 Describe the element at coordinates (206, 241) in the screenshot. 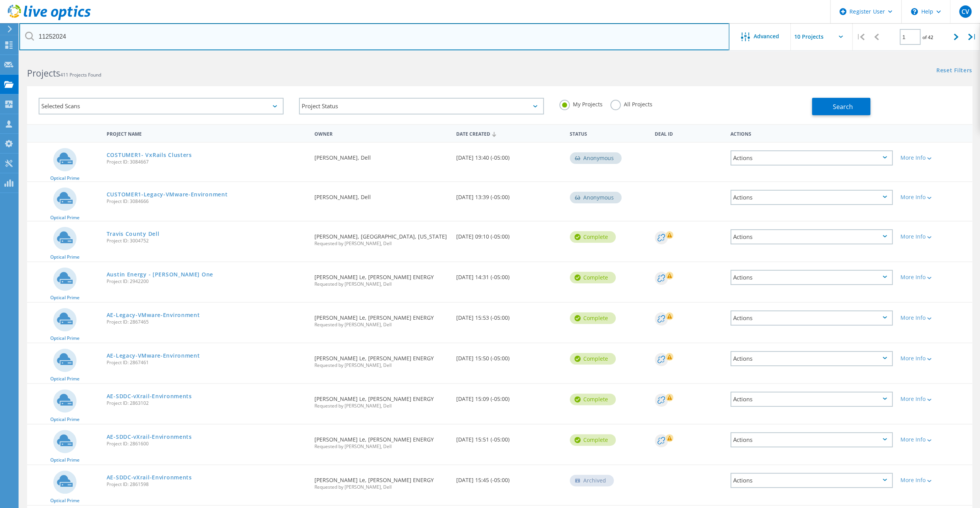

I see `span: Project ID: 3004752` at that location.